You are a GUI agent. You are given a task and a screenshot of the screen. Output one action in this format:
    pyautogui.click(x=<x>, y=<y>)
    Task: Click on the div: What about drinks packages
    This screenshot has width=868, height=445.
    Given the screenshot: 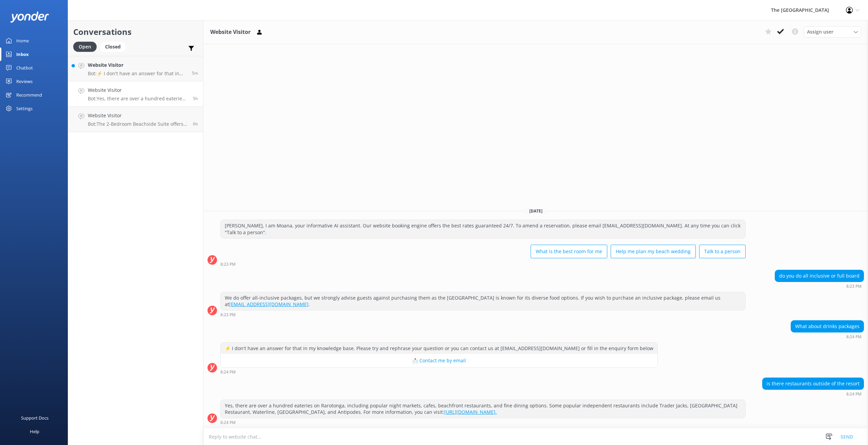 What is the action you would take?
    pyautogui.click(x=828, y=327)
    